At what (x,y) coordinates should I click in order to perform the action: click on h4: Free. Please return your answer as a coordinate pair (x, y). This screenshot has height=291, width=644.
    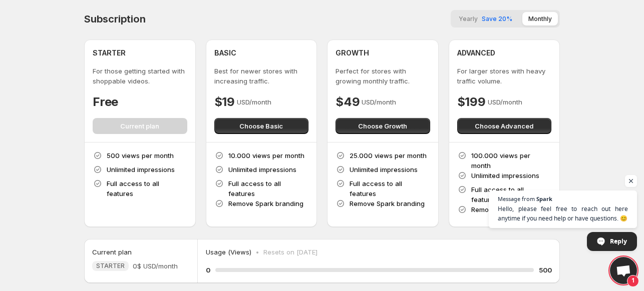
    Looking at the image, I should click on (105, 102).